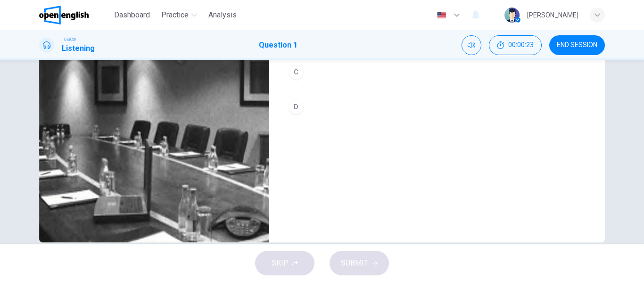 This screenshot has width=644, height=282. Describe the element at coordinates (78, 49) in the screenshot. I see `h1: Listening` at that location.